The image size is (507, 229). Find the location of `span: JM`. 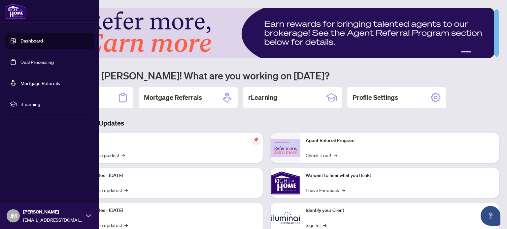

span: JM is located at coordinates (13, 216).